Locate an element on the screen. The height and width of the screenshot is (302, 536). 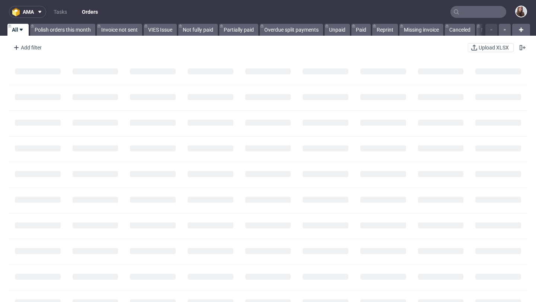
button: Upload XLSX is located at coordinates (491, 48).